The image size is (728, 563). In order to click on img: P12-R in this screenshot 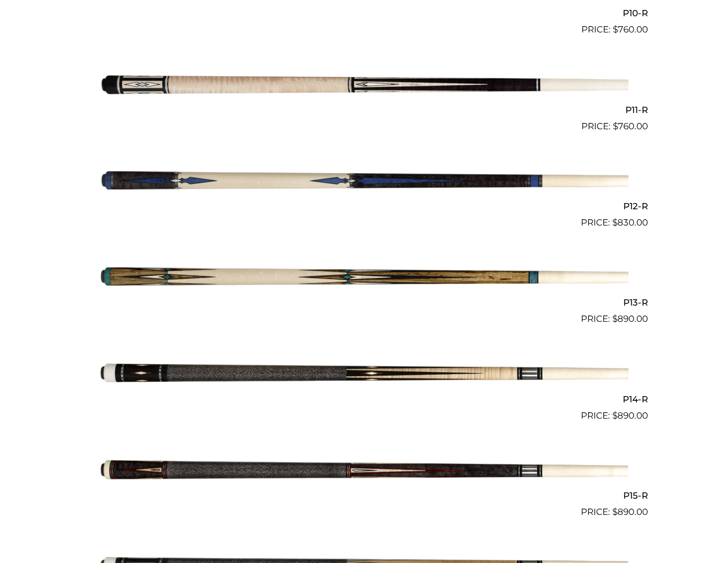, I will do `click(364, 182)`.